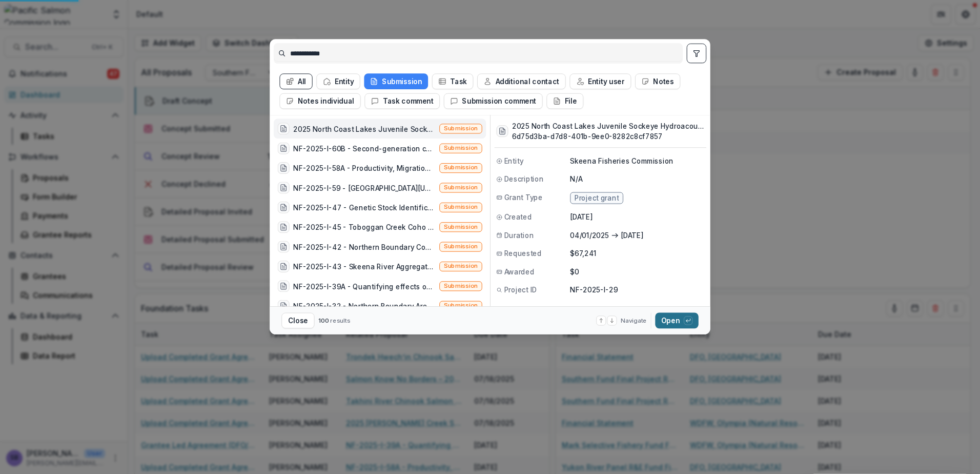  What do you see at coordinates (658, 81) in the screenshot?
I see `button: Notes` at bounding box center [658, 81].